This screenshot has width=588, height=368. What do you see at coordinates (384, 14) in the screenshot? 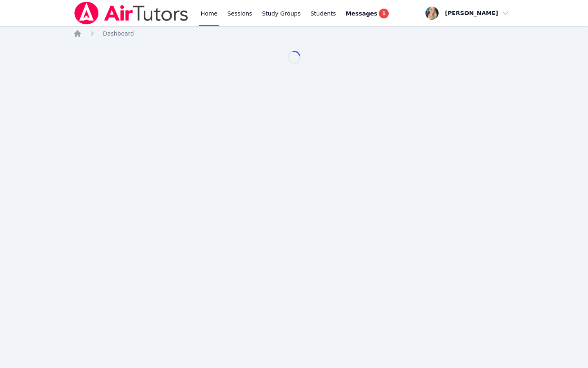
I see `span: 1` at bounding box center [384, 14].